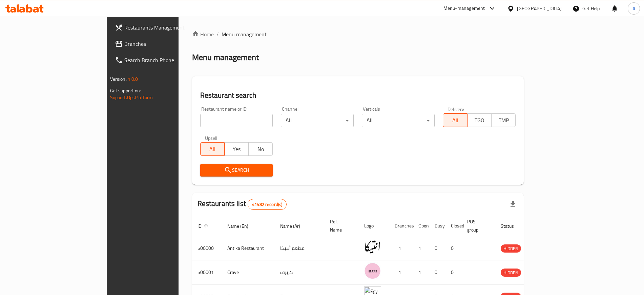 Image resolution: width=644 pixels, height=295 pixels. Describe the element at coordinates (372, 271) in the screenshot. I see `img: Crave` at that location.